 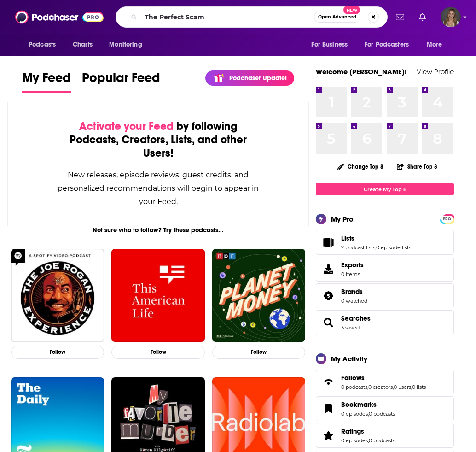 What do you see at coordinates (259, 296) in the screenshot?
I see `img: Planet Money` at bounding box center [259, 296].